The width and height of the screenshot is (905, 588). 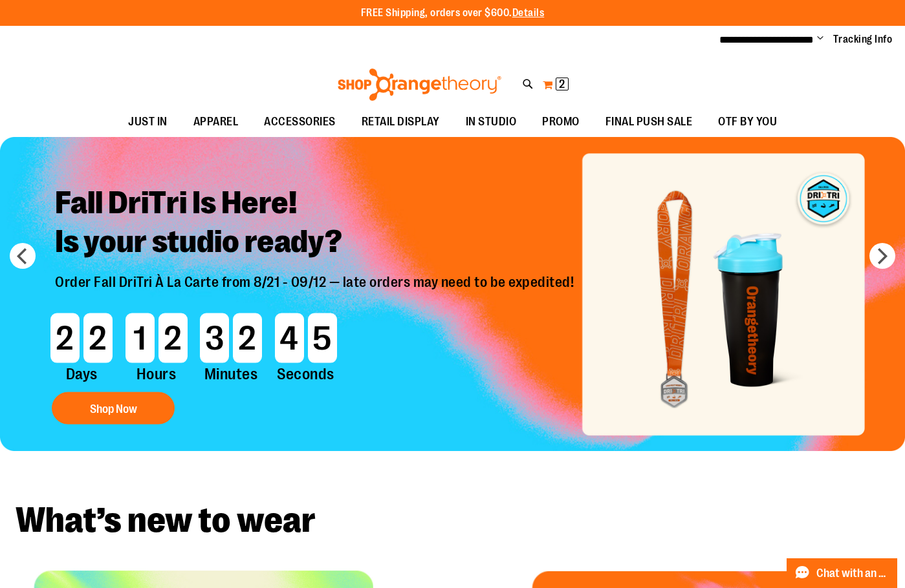 What do you see at coordinates (289, 339) in the screenshot?
I see `span: 4` at bounding box center [289, 339].